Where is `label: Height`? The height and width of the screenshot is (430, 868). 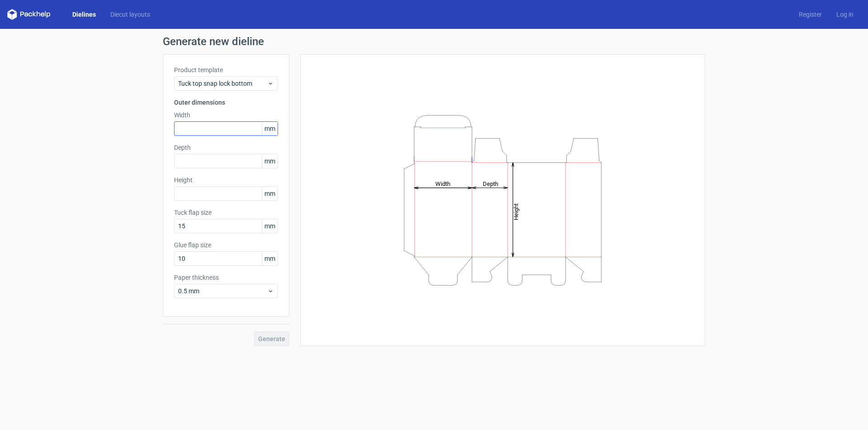
label: Height is located at coordinates (226, 180).